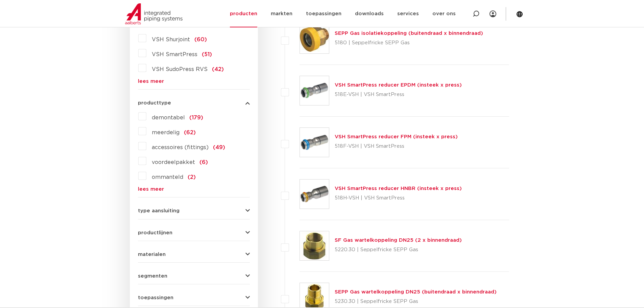 The image size is (644, 308). Describe the element at coordinates (203, 162) in the screenshot. I see `span: (6)` at that location.